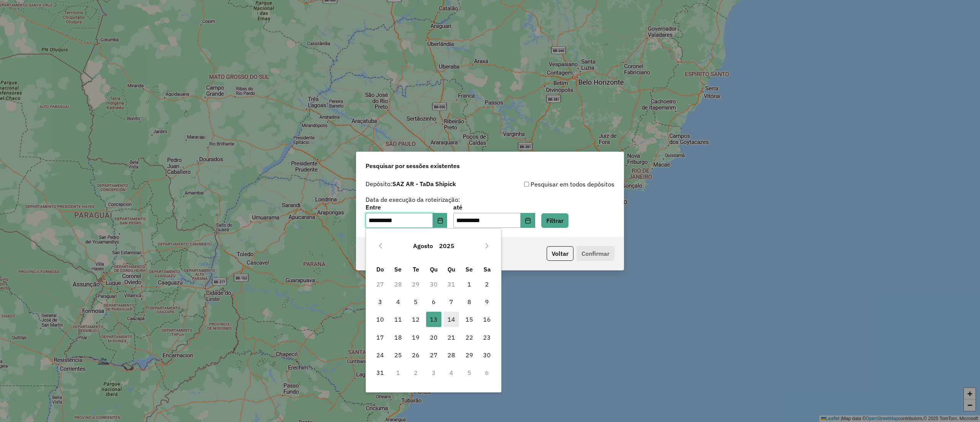 Image resolution: width=980 pixels, height=422 pixels. Describe the element at coordinates (381, 246) in the screenshot. I see `button: Previous Month` at that location.